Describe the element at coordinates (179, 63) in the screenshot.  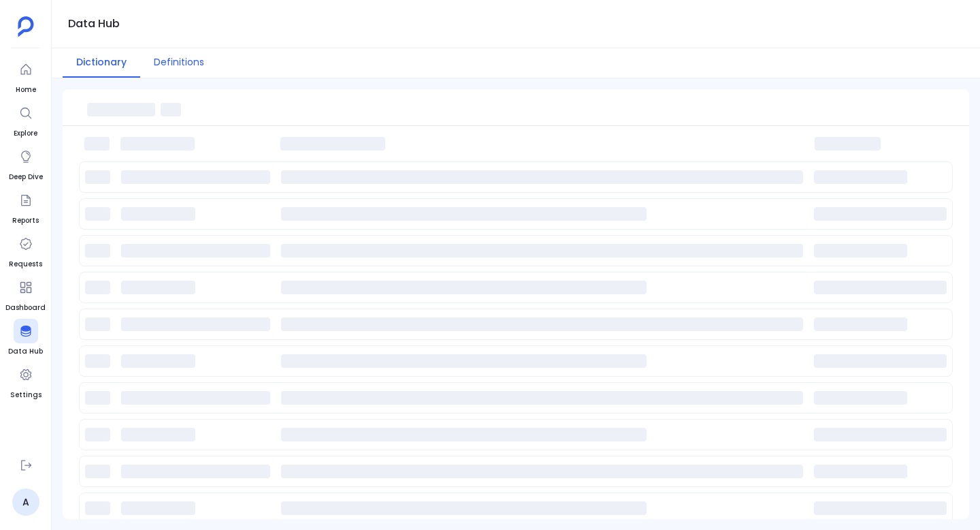
I see `button: Definitions` at that location.